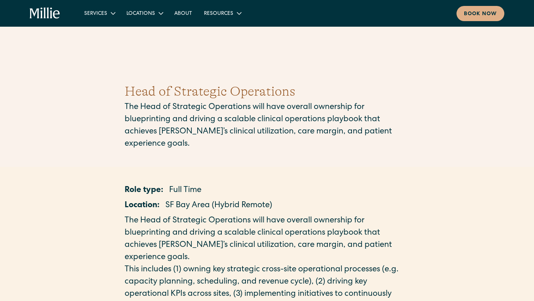 This screenshot has height=301, width=534. What do you see at coordinates (183, 13) in the screenshot?
I see `a: About` at bounding box center [183, 13].